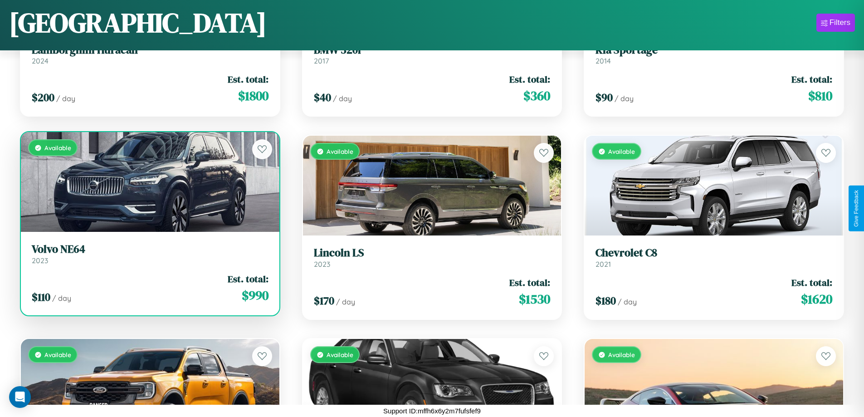 The height and width of the screenshot is (417, 864). What do you see at coordinates (432, 54) in the screenshot?
I see `a: BMW 320i2017` at bounding box center [432, 54].